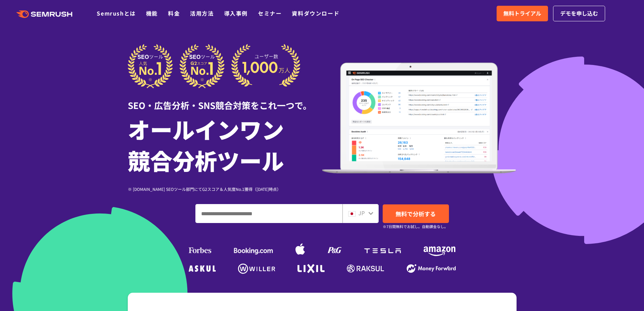 The height and width of the screenshot is (311, 644). I want to click on a: 無料で分析する, so click(416, 213).